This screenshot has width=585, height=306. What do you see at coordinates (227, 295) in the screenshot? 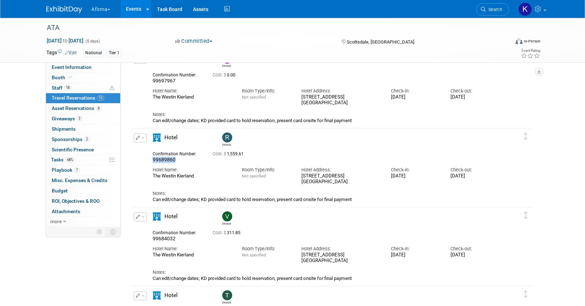
I see `img: Taylor Sebesta` at bounding box center [227, 295].